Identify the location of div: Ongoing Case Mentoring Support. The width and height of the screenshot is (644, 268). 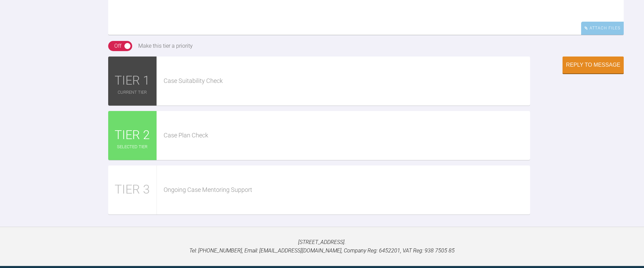
(347, 190).